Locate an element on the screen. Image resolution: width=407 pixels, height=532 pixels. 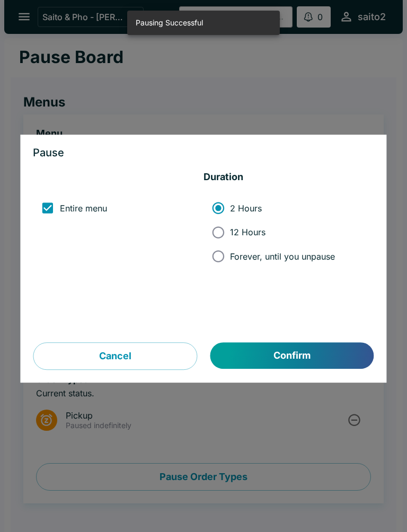
span: 2 Hours is located at coordinates (246, 208).